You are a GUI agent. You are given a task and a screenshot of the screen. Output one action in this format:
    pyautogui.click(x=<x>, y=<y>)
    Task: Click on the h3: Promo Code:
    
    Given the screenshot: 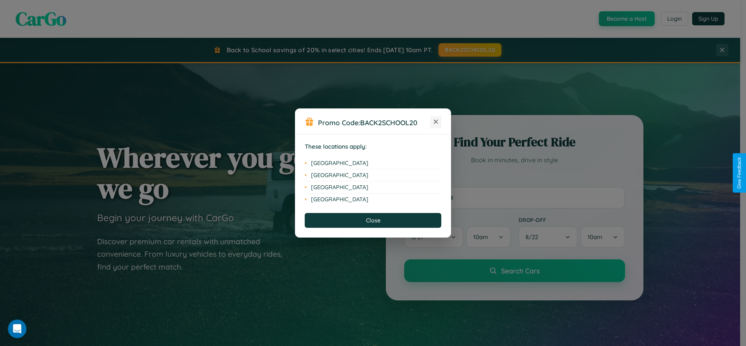 What is the action you would take?
    pyautogui.click(x=374, y=123)
    